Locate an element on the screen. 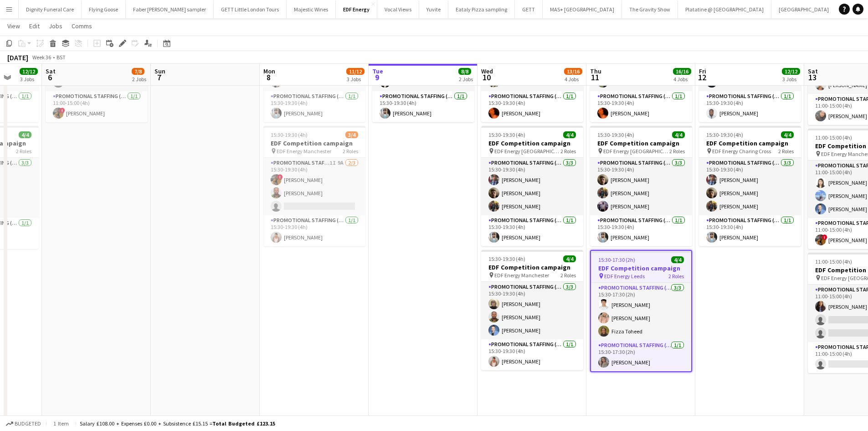 The height and width of the screenshot is (431, 868). div: 15:30-17:30 (2h)4/4EDF Competition campaign EDF Energy Leeds2 RolesPromotional Staffing (Flyering... is located at coordinates (641, 312).